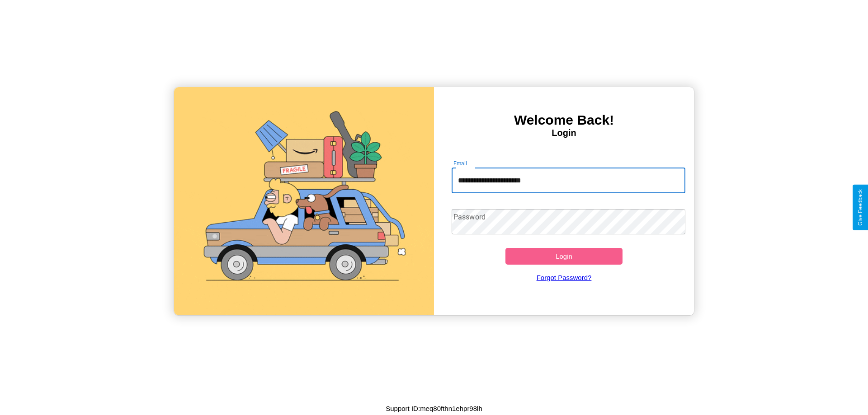 The height and width of the screenshot is (415, 868). I want to click on a: Forgot Password?, so click(564, 277).